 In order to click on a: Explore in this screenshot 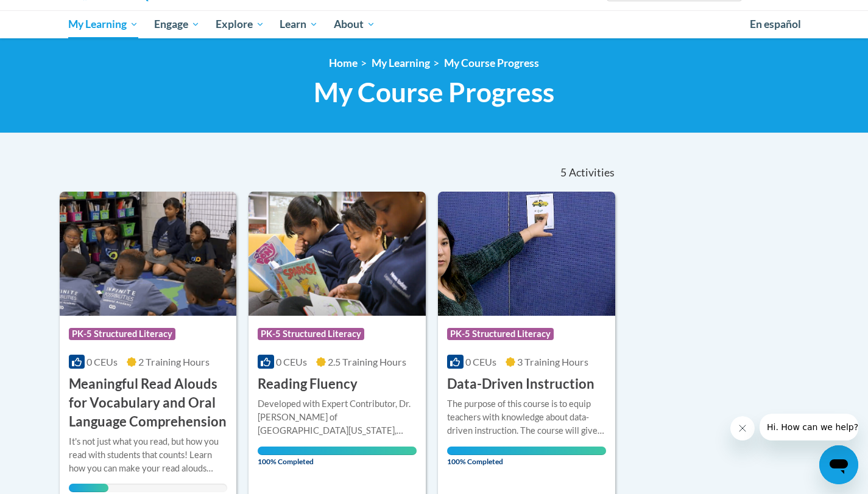, I will do `click(240, 24)`.